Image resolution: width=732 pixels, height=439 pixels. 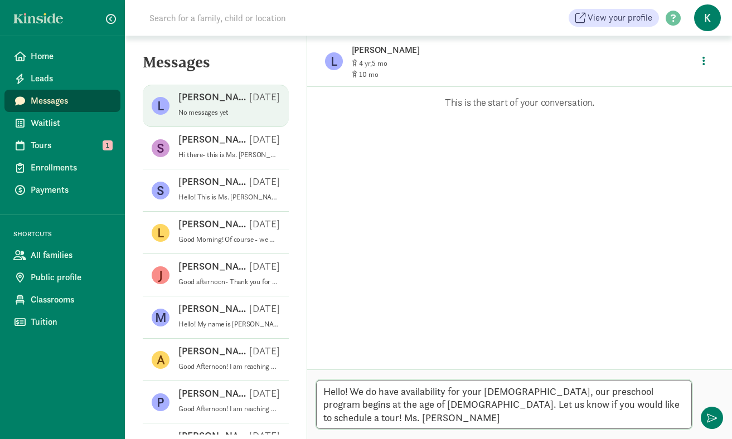 What do you see at coordinates (62, 79) in the screenshot?
I see `a: Leads` at bounding box center [62, 79].